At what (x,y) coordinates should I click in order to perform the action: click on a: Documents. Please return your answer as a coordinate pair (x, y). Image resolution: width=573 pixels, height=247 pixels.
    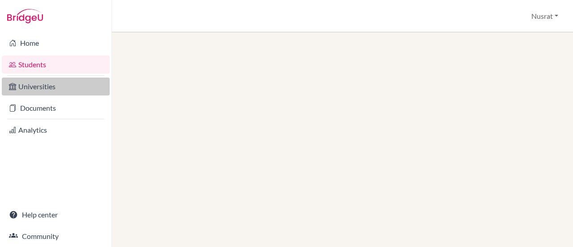
    Looking at the image, I should click on (56, 108).